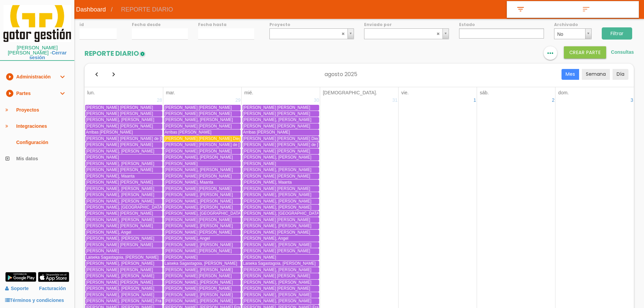 The image size is (644, 308). I want to click on label: Estado, so click(501, 25).